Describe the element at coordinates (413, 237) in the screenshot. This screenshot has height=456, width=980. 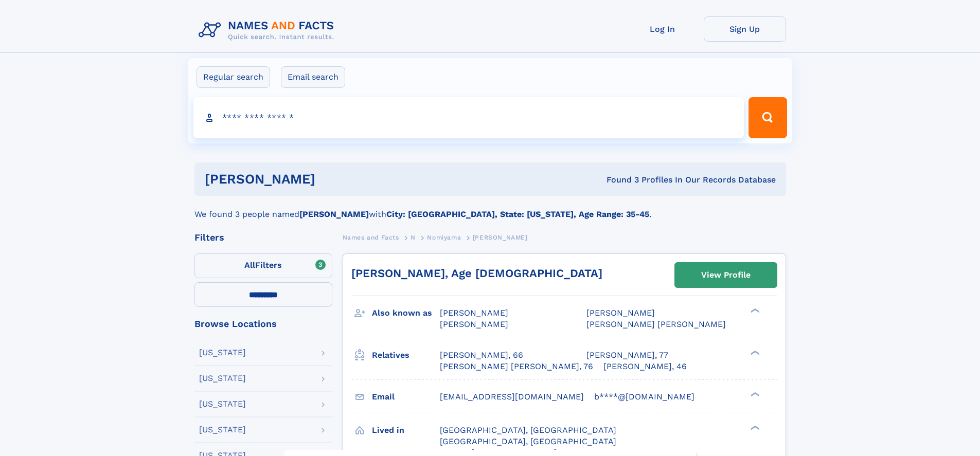
I see `a: N` at that location.